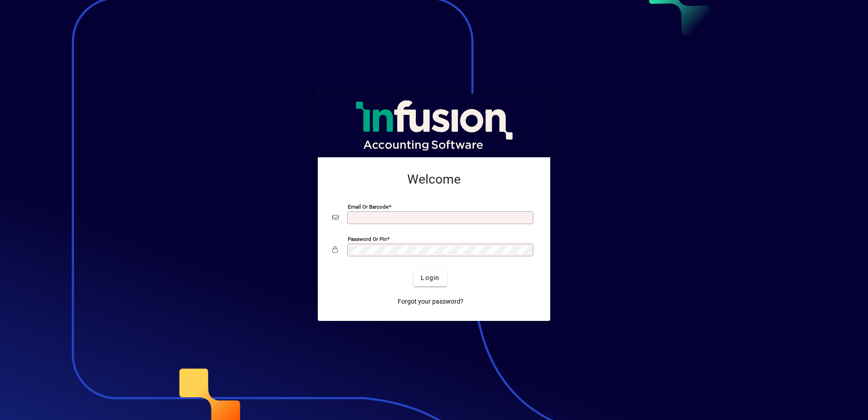  Describe the element at coordinates (434, 180) in the screenshot. I see `h2: Welcome` at that location.